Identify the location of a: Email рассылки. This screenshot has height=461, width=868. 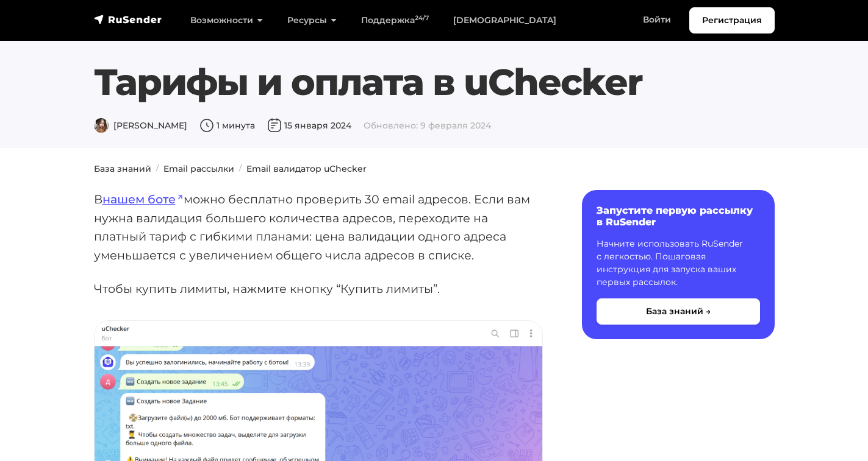
(199, 169).